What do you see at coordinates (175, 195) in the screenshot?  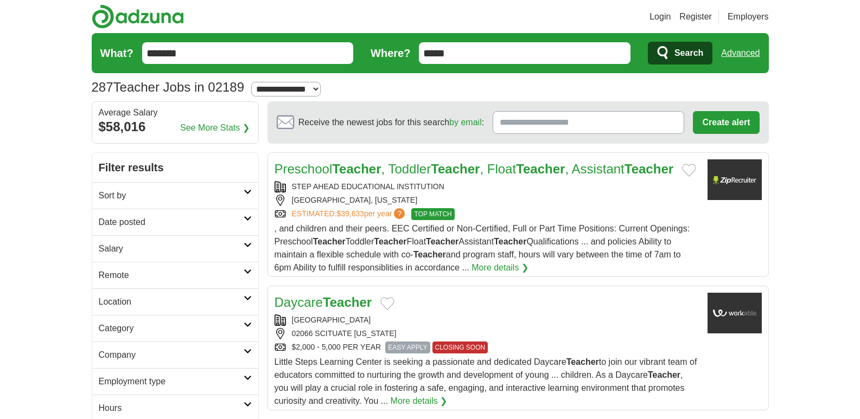 I see `a: Sort by` at bounding box center [175, 195].